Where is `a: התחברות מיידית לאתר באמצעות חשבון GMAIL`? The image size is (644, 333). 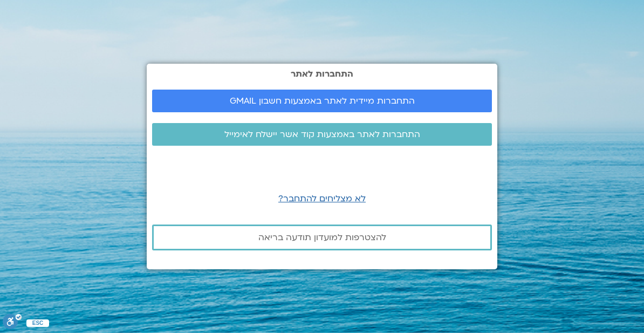
a: התחברות מיידית לאתר באמצעות חשבון GMAIL is located at coordinates (322, 101).